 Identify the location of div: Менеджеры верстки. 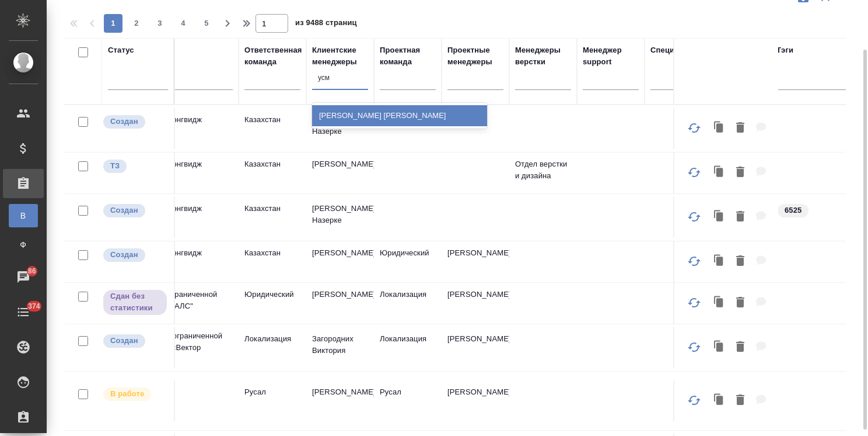
(543, 56).